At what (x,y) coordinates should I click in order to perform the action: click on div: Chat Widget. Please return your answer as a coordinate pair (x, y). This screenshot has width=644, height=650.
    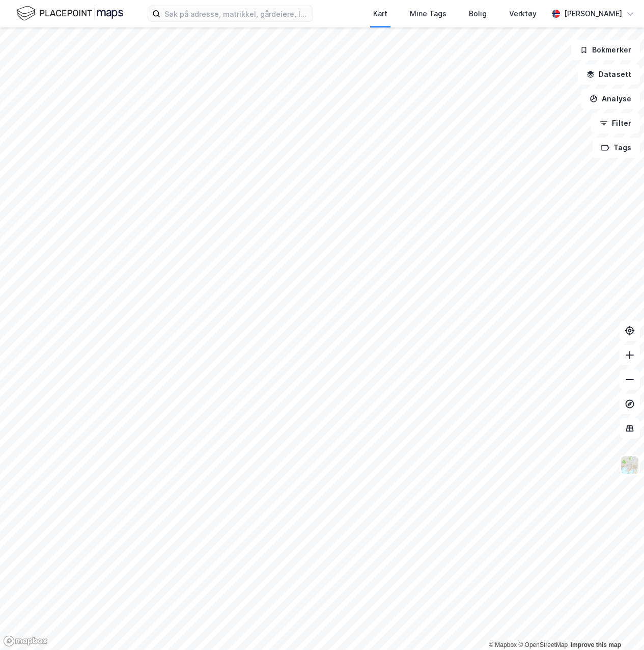
    Looking at the image, I should click on (618, 625).